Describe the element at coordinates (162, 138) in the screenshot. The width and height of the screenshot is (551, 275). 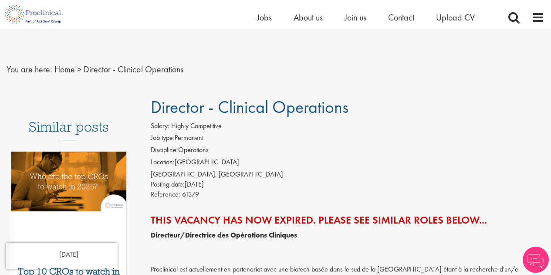
I see `label: Job type:` at that location.